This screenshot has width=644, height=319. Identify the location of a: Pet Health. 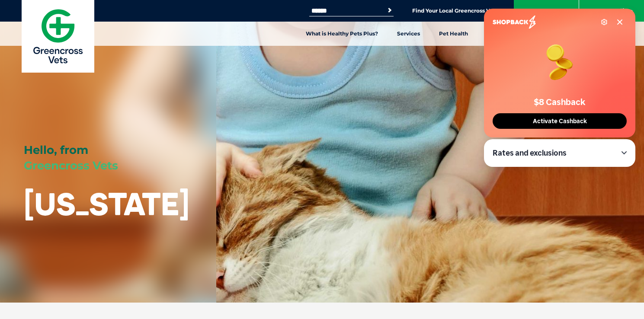
(453, 33).